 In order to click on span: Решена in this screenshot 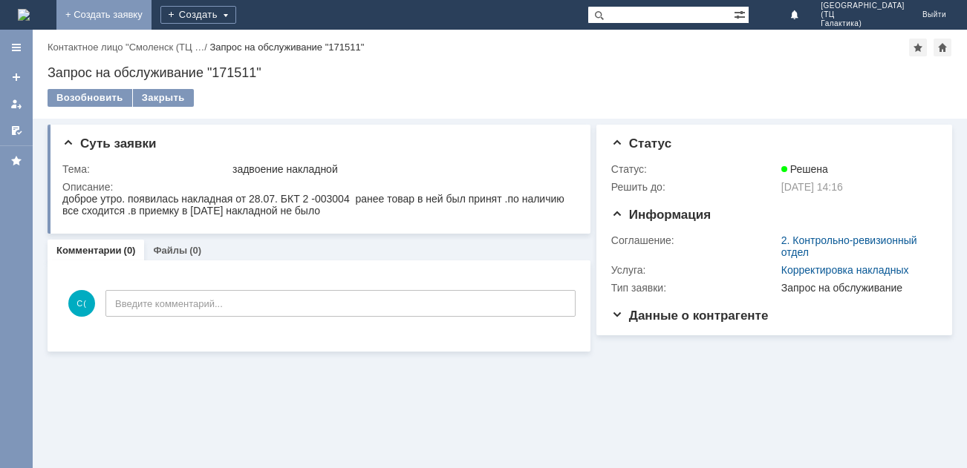, I will do `click(804, 169)`.